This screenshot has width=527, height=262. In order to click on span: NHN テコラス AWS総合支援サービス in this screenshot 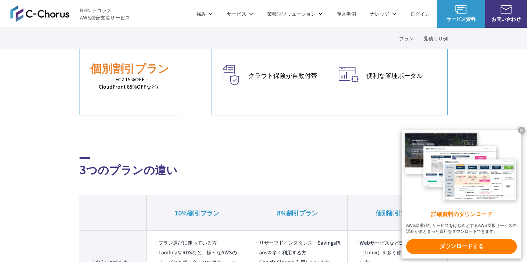, I will do `click(105, 14)`.